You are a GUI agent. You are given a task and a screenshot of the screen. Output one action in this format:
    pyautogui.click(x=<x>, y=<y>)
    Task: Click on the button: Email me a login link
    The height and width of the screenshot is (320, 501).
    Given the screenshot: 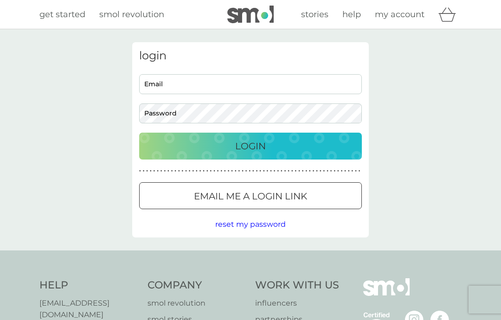 What is the action you would take?
    pyautogui.click(x=251, y=196)
    